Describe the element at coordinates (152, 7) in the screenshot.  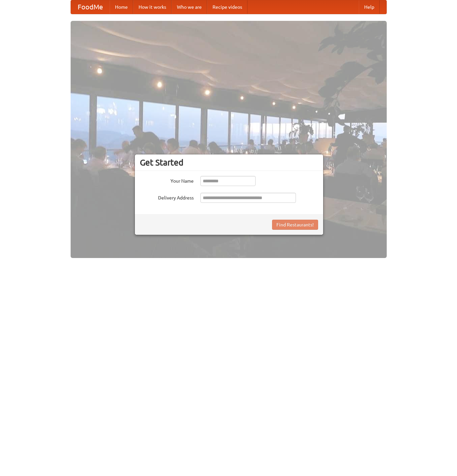
I see `a: How it works` at that location.